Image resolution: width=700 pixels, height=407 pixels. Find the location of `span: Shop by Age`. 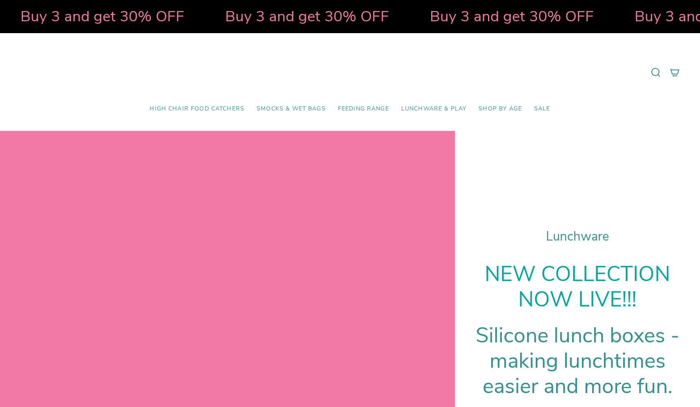

span: Shop by Age is located at coordinates (500, 109).